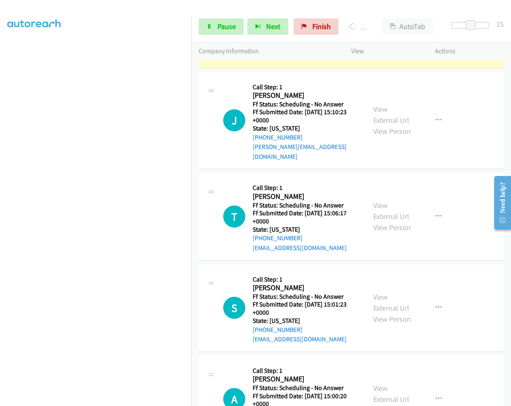 Image resolution: width=511 pixels, height=406 pixels. I want to click on h1: J, so click(234, 120).